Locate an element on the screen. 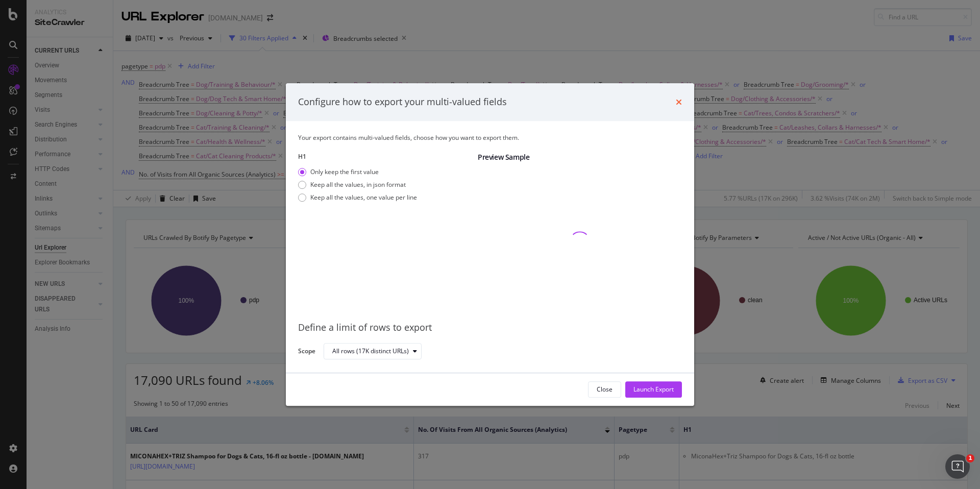 The width and height of the screenshot is (980, 489). div: times is located at coordinates (678, 102).